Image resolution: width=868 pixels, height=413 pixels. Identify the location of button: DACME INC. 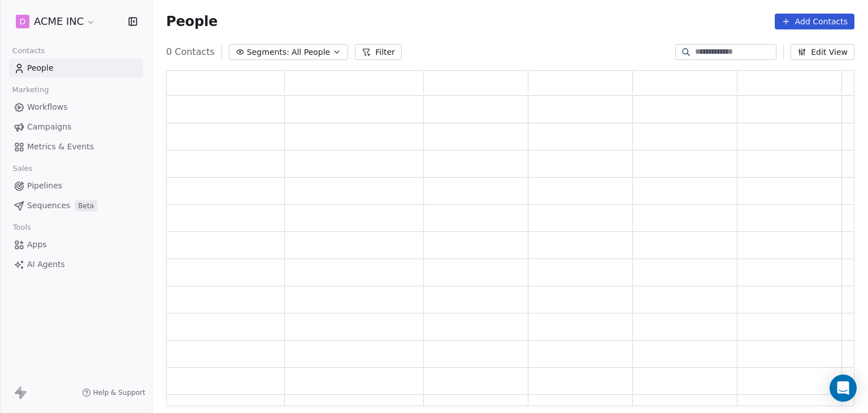
(55, 22).